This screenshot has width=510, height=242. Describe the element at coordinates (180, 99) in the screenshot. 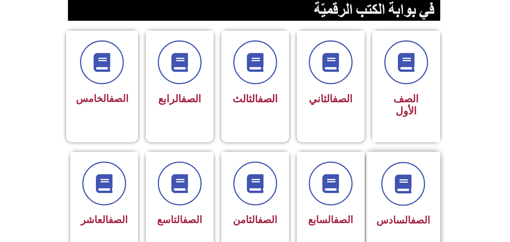

I see `span: الرابع` at that location.